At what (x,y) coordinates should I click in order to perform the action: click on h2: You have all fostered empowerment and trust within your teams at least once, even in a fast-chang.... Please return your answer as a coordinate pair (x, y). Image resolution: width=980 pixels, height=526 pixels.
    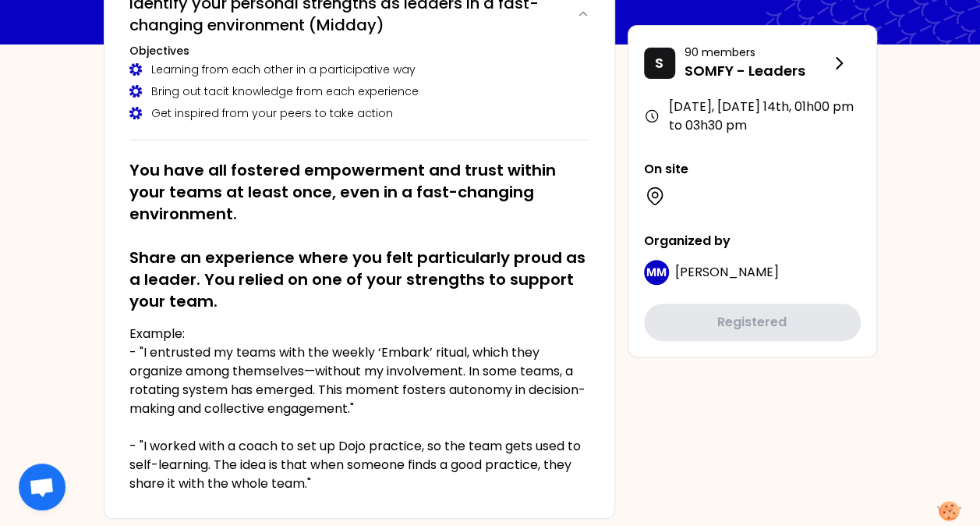
    Looking at the image, I should click on (359, 235).